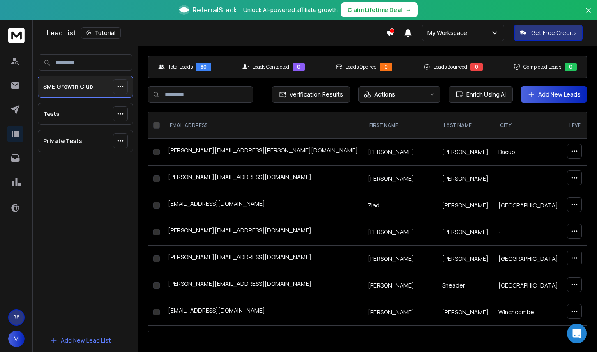 This screenshot has width=597, height=352. I want to click on p: Completed Leads, so click(542, 67).